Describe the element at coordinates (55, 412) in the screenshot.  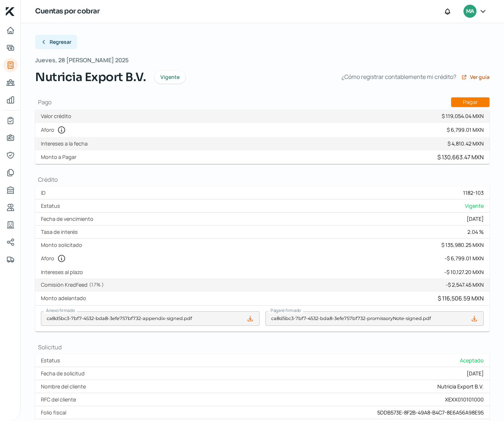
I see `label: Folio fiscal` at that location.